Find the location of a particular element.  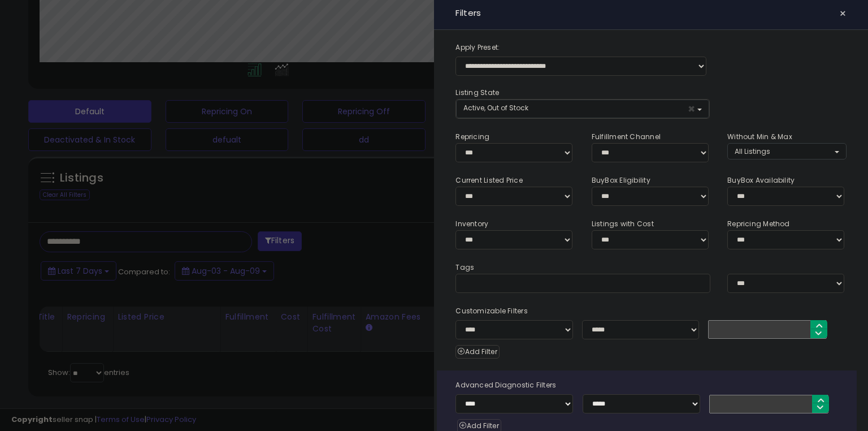

small: Repricing is located at coordinates (472, 136).